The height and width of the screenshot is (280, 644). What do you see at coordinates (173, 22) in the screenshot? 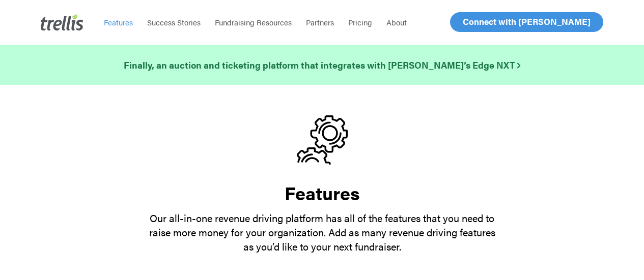
I see `span: Success Stories` at bounding box center [173, 22].